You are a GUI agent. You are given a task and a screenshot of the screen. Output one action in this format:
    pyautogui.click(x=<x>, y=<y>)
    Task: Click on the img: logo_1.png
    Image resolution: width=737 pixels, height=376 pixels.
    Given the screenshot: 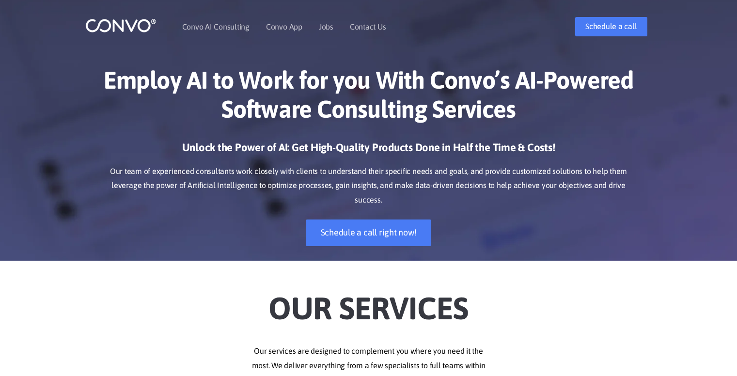 What is the action you would take?
    pyautogui.click(x=121, y=25)
    